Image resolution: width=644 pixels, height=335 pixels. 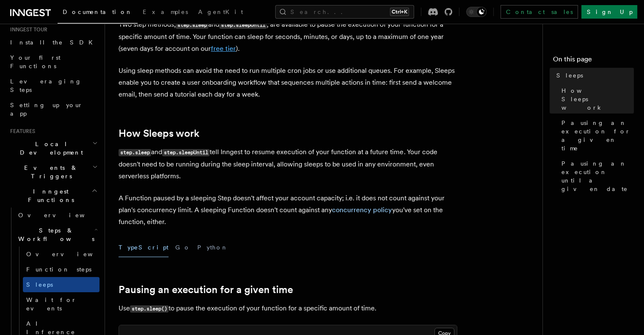 I want to click on h4: On this page, so click(x=593, y=61).